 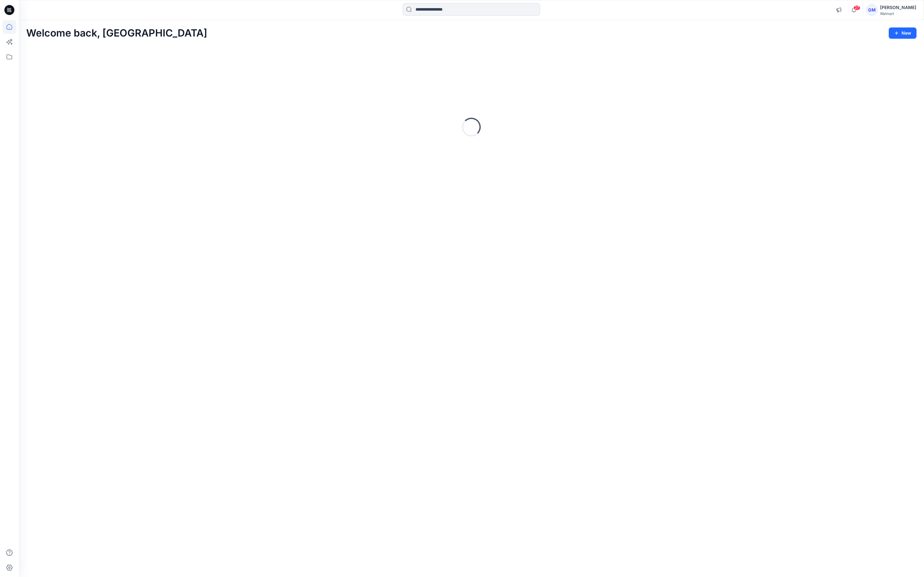 I want to click on div: GM, so click(x=872, y=10).